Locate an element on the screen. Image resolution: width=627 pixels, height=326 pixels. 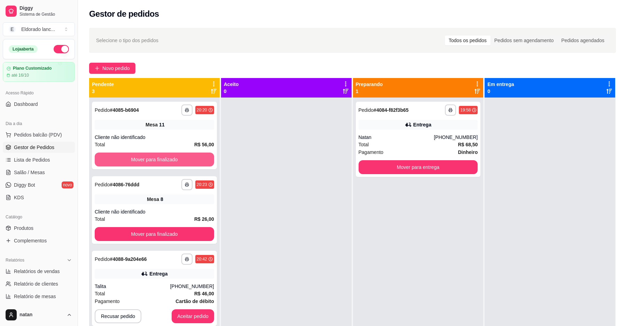
strong: R$ 26,00 is located at coordinates (204, 219).